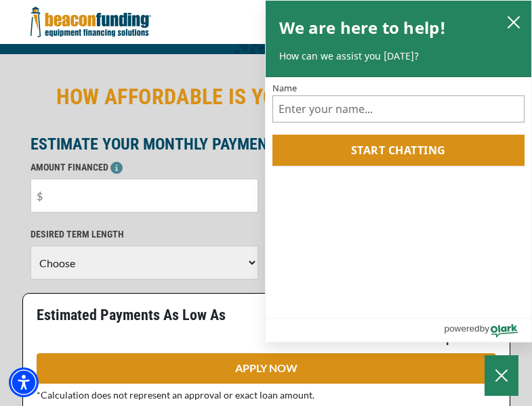 Image resolution: width=532 pixels, height=406 pixels. I want to click on button: Close Chatbox, so click(502, 376).